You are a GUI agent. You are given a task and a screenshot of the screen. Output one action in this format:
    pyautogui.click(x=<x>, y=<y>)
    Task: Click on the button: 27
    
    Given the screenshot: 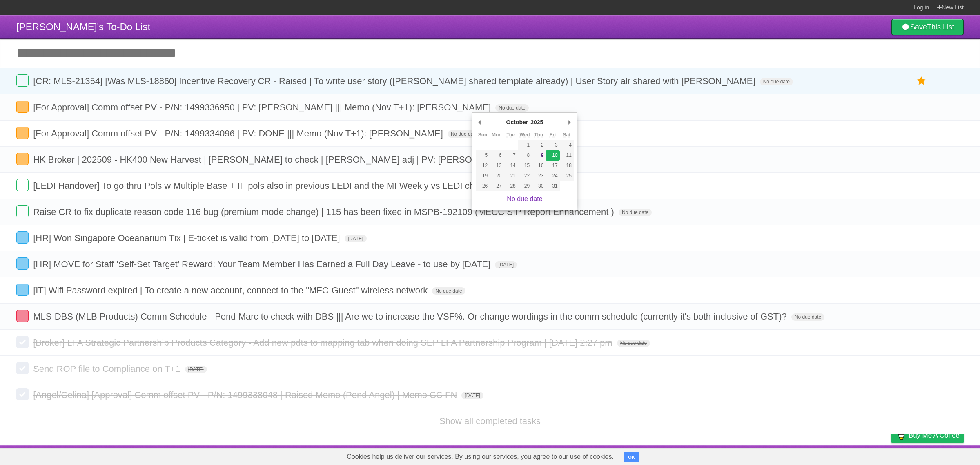 What is the action you would take?
    pyautogui.click(x=497, y=186)
    